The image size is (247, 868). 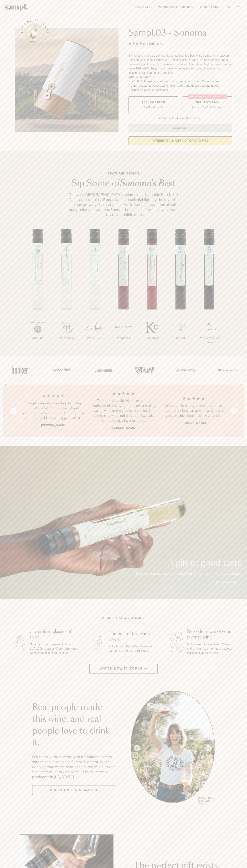 What do you see at coordinates (53, 411) in the screenshot?
I see `h3: “Sampl is my one-stop shop for all my birthday gifts! Our best friends just received their Sampl ...` at bounding box center [53, 411].